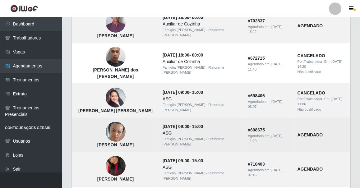 This screenshot has width=360, height=188. I want to click on strong: # 702837, so click(256, 21).